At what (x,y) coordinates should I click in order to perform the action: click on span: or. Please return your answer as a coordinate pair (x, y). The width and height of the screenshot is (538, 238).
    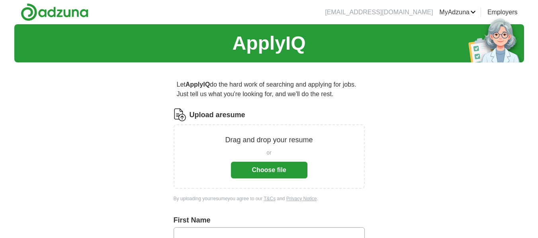
    Looking at the image, I should click on (269, 153).